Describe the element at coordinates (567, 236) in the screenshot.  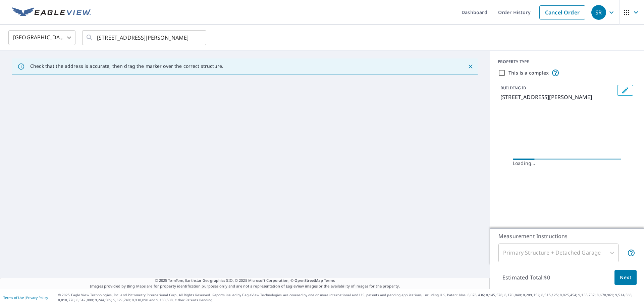
I see `p: Measurement Instructions` at that location.